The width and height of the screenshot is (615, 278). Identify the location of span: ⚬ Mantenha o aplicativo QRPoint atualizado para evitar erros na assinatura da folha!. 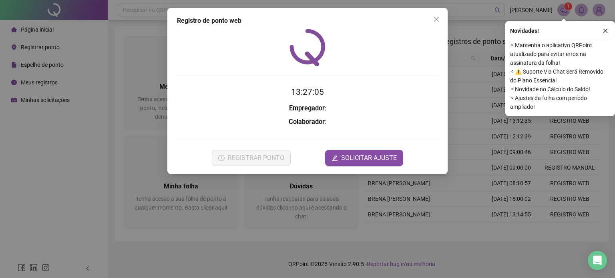
(560, 54).